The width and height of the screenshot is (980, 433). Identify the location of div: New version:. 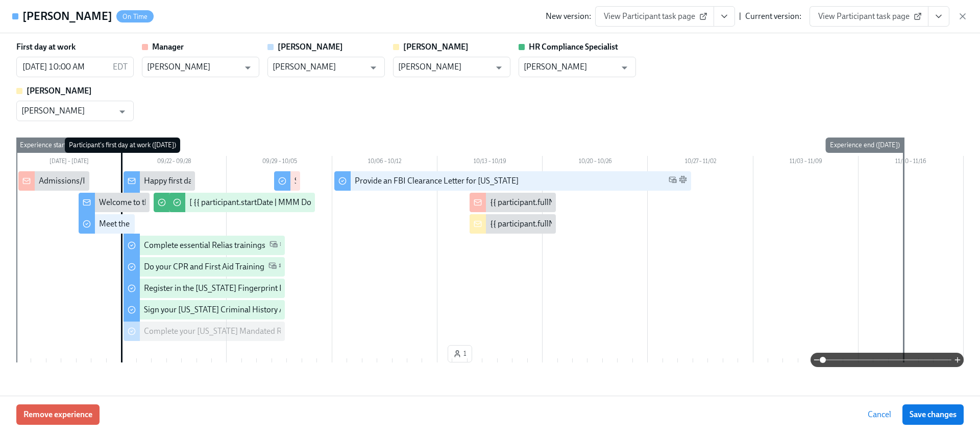
(568, 16).